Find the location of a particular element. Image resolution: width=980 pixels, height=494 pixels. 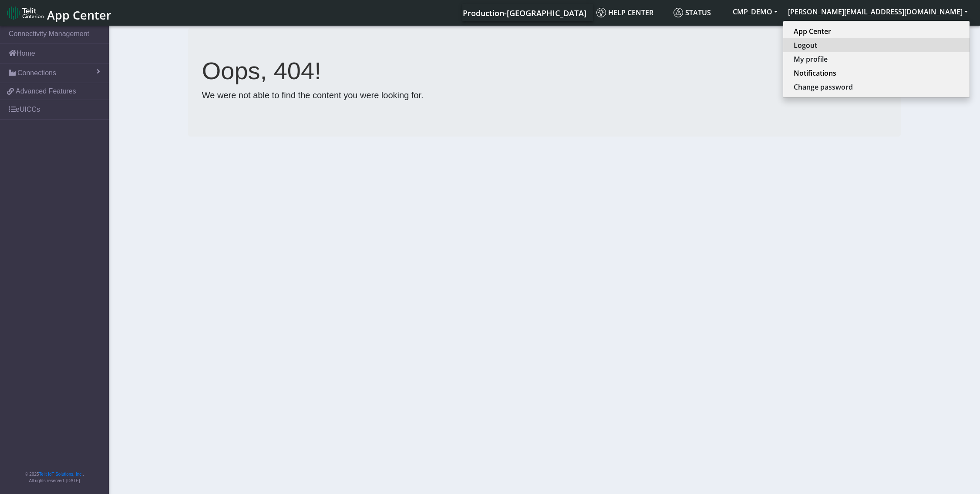

button: Logout is located at coordinates (876, 45).